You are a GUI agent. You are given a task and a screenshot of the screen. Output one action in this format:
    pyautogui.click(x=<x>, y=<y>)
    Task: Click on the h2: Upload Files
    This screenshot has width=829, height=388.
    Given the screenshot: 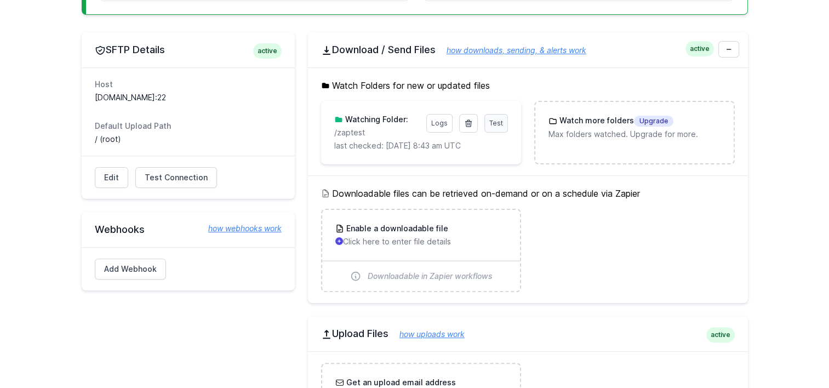 What is the action you would take?
    pyautogui.click(x=527, y=333)
    